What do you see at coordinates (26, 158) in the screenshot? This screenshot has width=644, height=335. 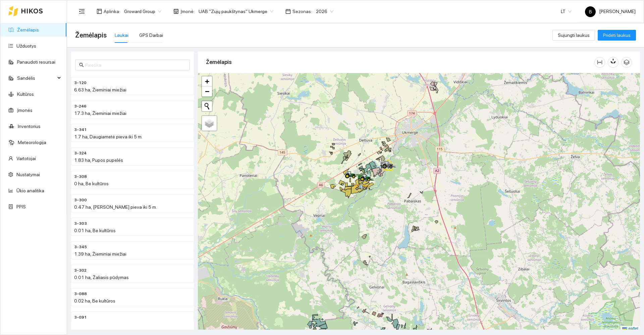 I see `a: Vartotojai` at bounding box center [26, 158].